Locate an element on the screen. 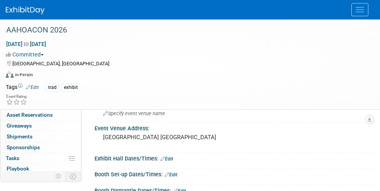  button: Committed is located at coordinates (26, 55).